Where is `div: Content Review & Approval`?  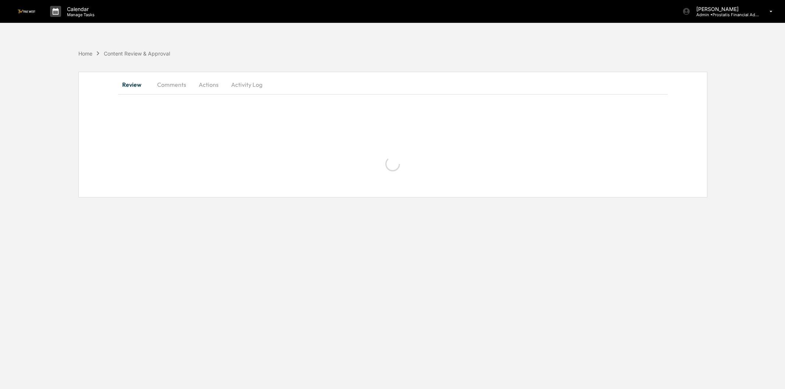 div: Content Review & Approval is located at coordinates (137, 53).